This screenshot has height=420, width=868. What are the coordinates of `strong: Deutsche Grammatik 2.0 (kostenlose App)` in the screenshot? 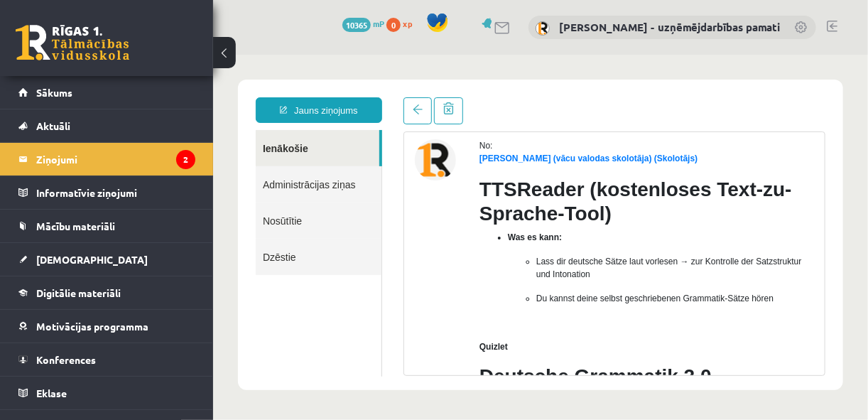 It's located at (382, 334).